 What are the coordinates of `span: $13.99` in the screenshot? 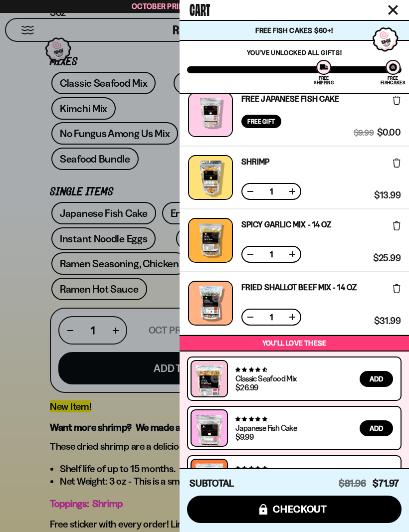 It's located at (387, 195).